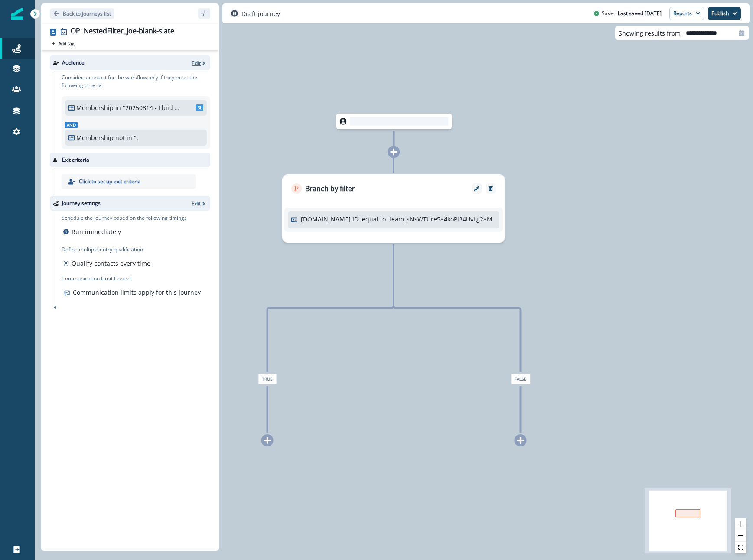 The height and width of the screenshot is (560, 753). What do you see at coordinates (394, 152) in the screenshot?
I see `g: Edge from node-dl-count to 304651f9-c8d1-4fd1-9f00-e5a32081460a` at bounding box center [394, 152].